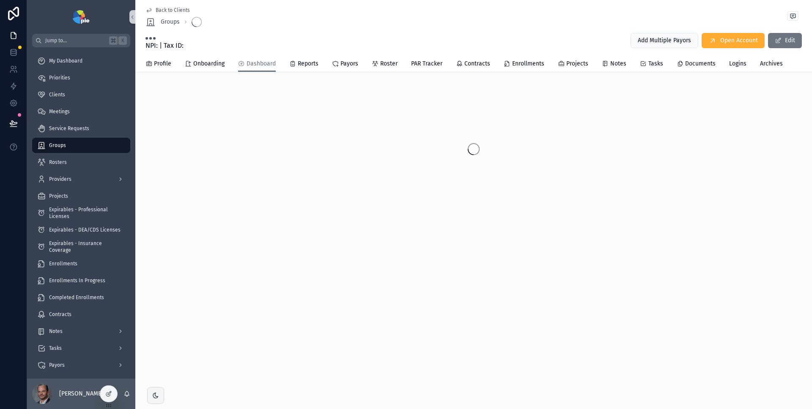 This screenshot has height=409, width=812. I want to click on a: Roster, so click(384, 65).